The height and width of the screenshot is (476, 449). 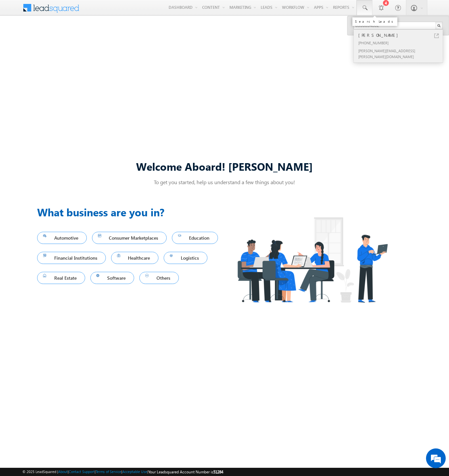 I want to click on span: Your Leadsquared Account Number is, so click(x=185, y=472).